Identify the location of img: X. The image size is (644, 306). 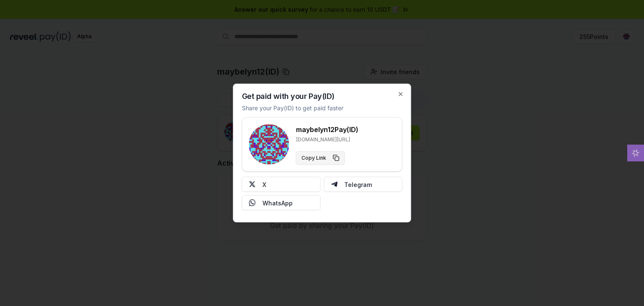
(252, 184).